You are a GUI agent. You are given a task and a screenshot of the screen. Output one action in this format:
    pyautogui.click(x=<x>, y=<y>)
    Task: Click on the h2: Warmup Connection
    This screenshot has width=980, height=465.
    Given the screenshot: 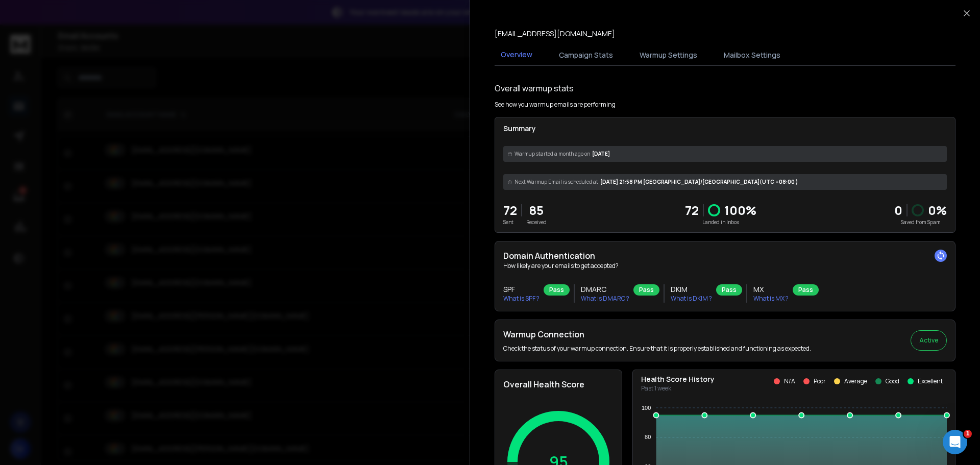 What is the action you would take?
    pyautogui.click(x=657, y=335)
    